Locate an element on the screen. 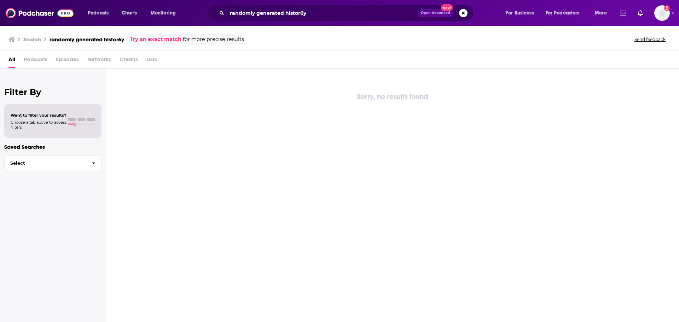  h3: Search is located at coordinates (32, 39).